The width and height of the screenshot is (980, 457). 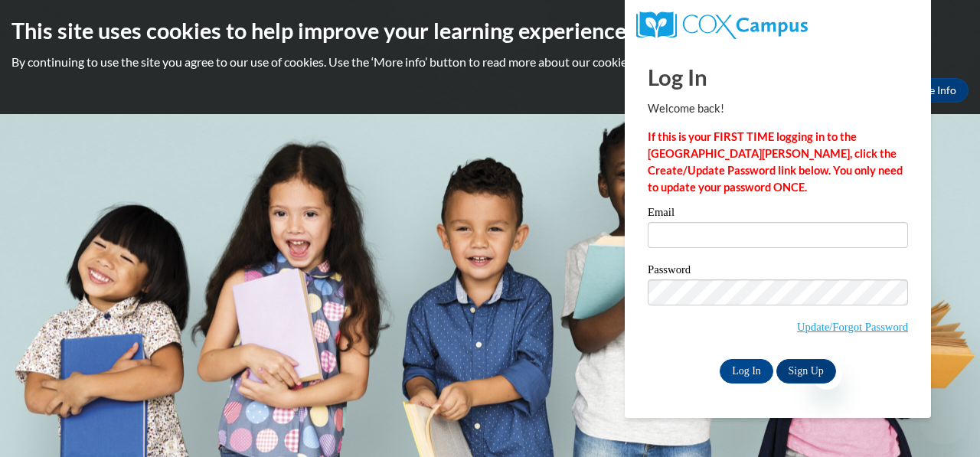 I want to click on p: By continuing to use the site you agree to our use of cookies. Use the ‘More info’ button to read..., so click(x=490, y=62).